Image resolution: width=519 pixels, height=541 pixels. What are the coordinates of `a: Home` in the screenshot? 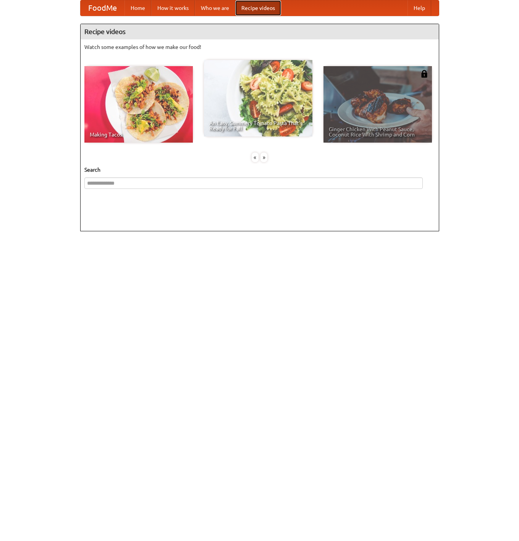 It's located at (138, 8).